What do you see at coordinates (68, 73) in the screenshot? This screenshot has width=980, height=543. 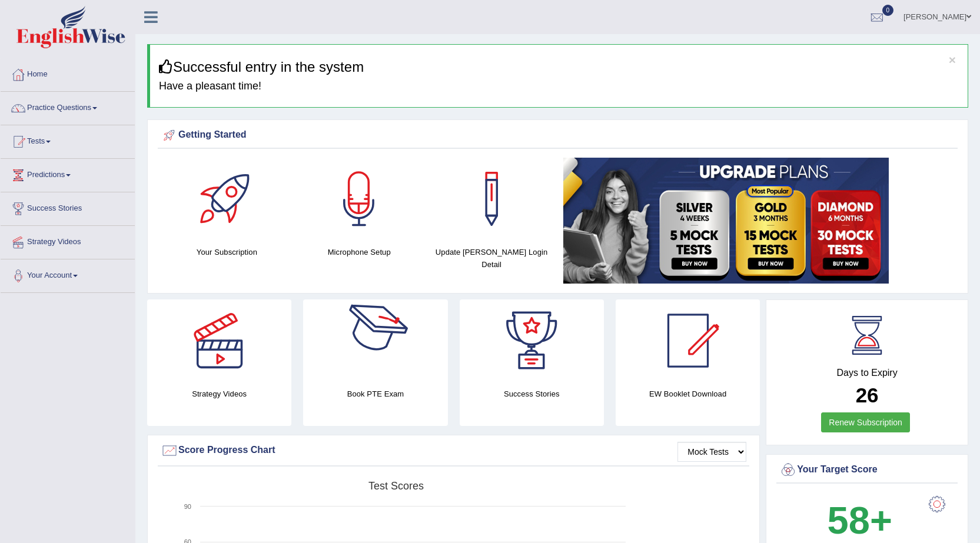 I see `a: Home` at bounding box center [68, 73].